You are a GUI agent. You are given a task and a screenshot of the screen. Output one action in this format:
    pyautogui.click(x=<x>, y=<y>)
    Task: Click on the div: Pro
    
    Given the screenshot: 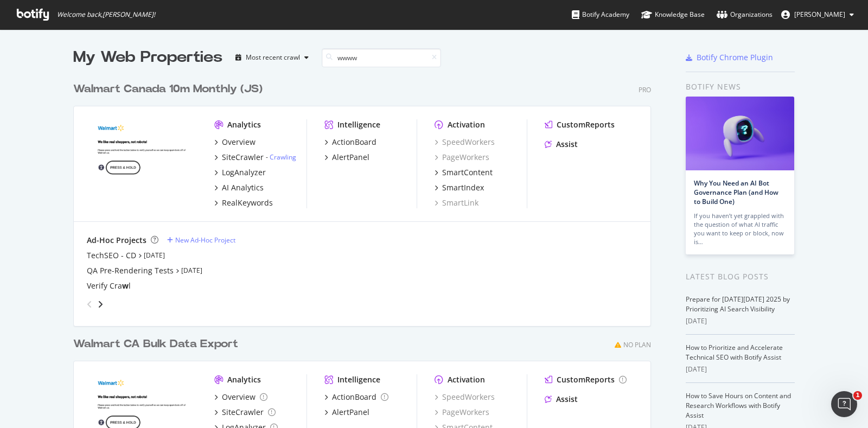 What is the action you would take?
    pyautogui.click(x=644, y=89)
    